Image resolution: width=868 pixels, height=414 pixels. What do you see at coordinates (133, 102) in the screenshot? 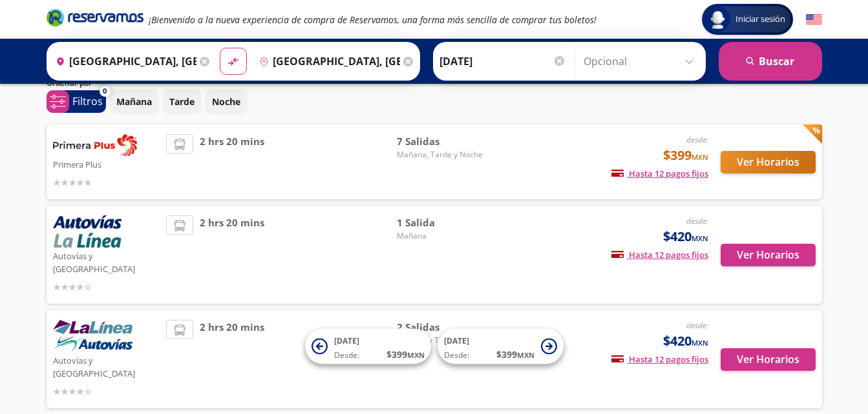
I see `p: Mañana` at bounding box center [133, 102].